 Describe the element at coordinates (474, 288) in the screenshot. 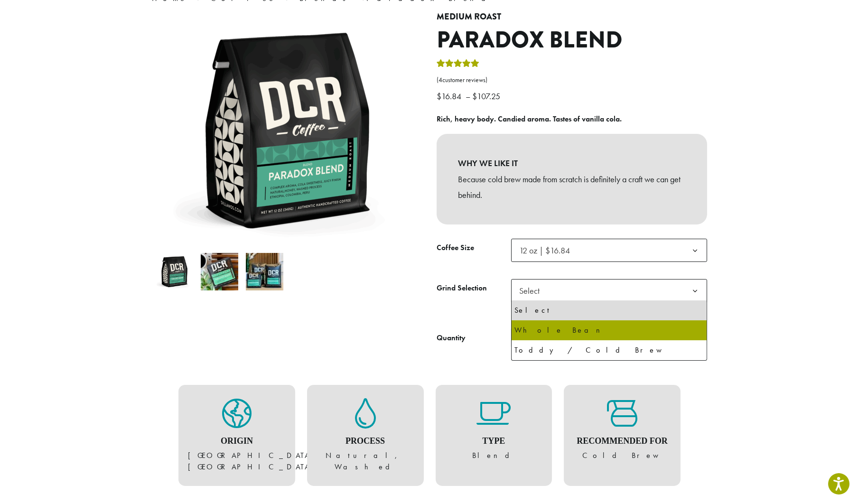

I see `label: Grind Selection` at that location.